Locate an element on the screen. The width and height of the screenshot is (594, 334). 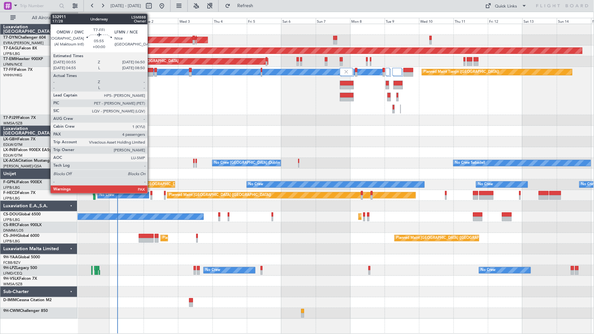
a: T7-PJ29Falcon 7X is located at coordinates (19, 118).